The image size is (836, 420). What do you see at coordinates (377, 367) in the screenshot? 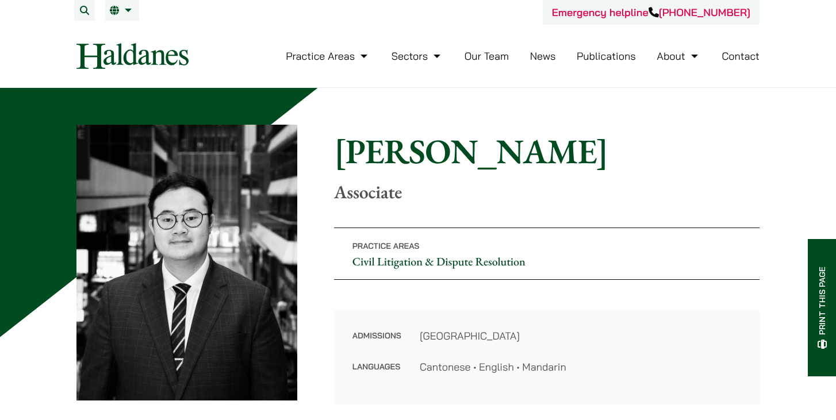
I see `dt: Languages` at bounding box center [377, 367].